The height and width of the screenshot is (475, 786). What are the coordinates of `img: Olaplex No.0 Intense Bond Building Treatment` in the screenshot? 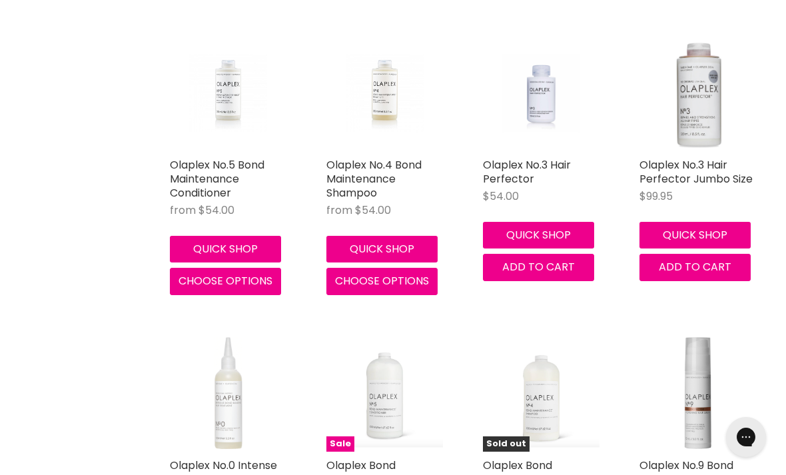 It's located at (228, 393).